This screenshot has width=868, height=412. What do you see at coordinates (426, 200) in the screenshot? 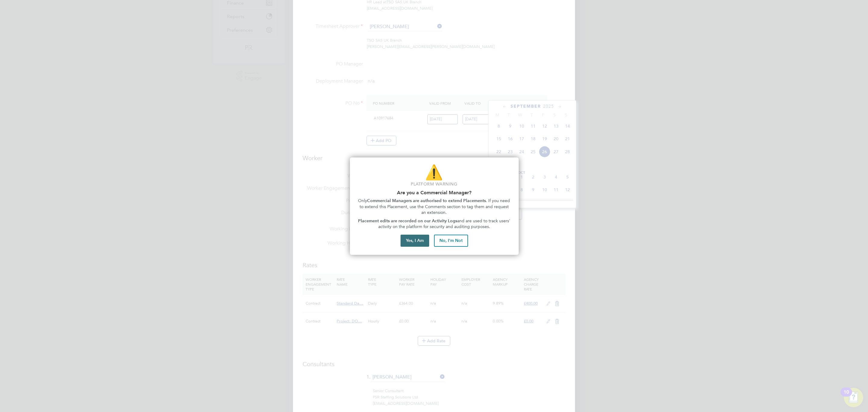
I see `strong: Commercial Managers are authorised to extend Placements` at bounding box center [426, 200].